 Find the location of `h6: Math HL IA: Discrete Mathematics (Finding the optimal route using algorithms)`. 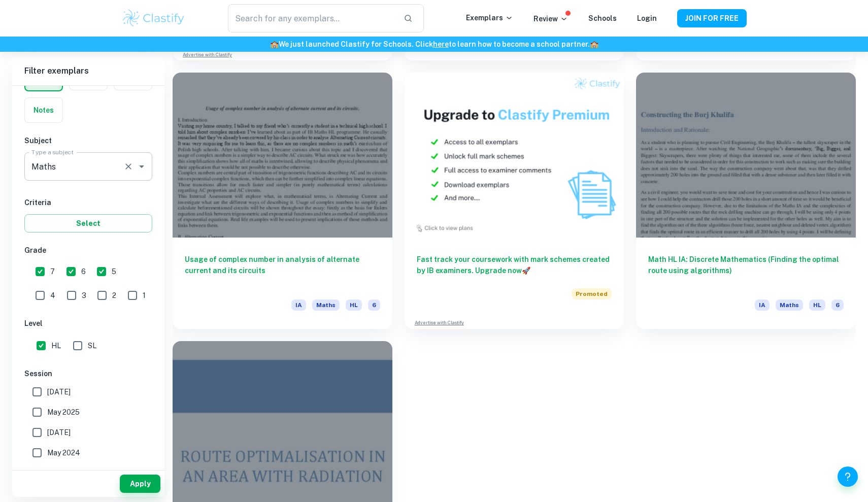

h6: Math HL IA: Discrete Mathematics (Finding the optimal route using algorithms) is located at coordinates (746, 270).